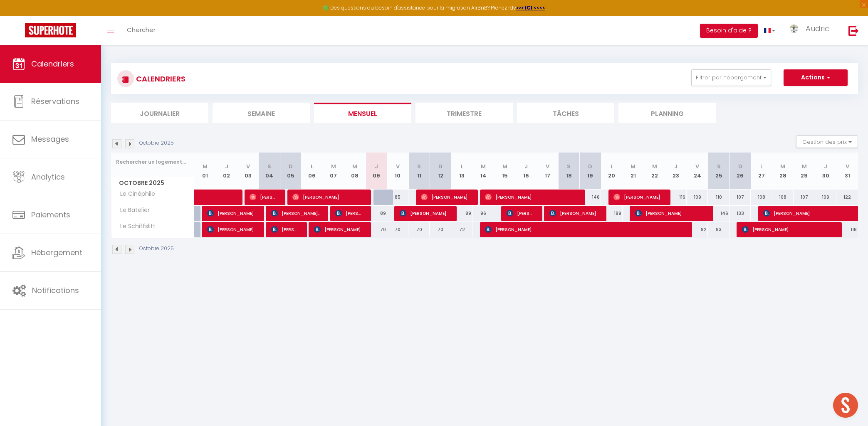 This screenshot has height=426, width=868. What do you see at coordinates (810, 31) in the screenshot?
I see `a: ... Audric` at bounding box center [810, 31].